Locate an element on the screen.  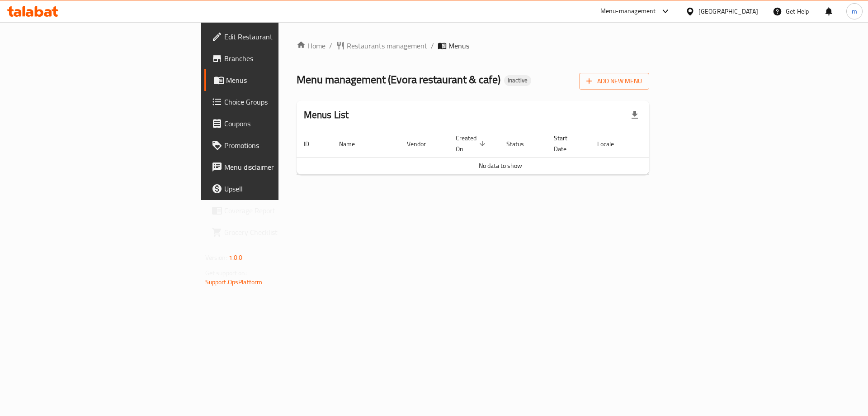
a: Promotions is located at coordinates (275, 145).